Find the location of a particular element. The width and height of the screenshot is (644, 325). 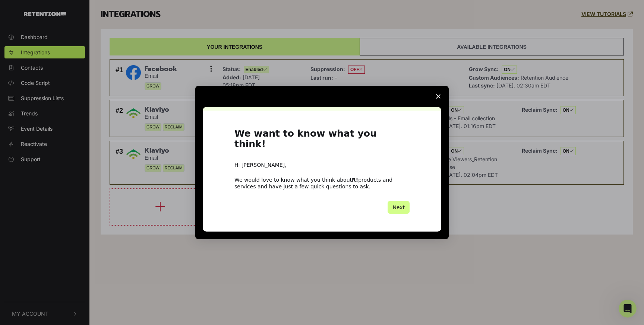

h1: We want to know what you think! is located at coordinates (322, 141).